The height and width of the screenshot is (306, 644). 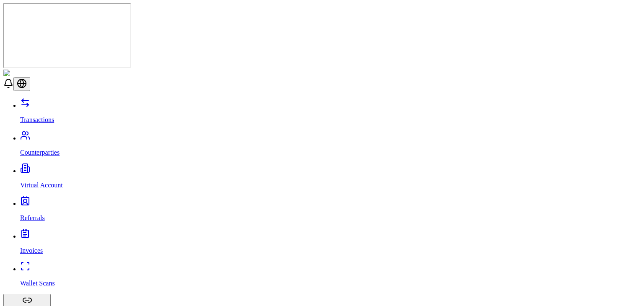 I want to click on p: Referrals, so click(x=331, y=218).